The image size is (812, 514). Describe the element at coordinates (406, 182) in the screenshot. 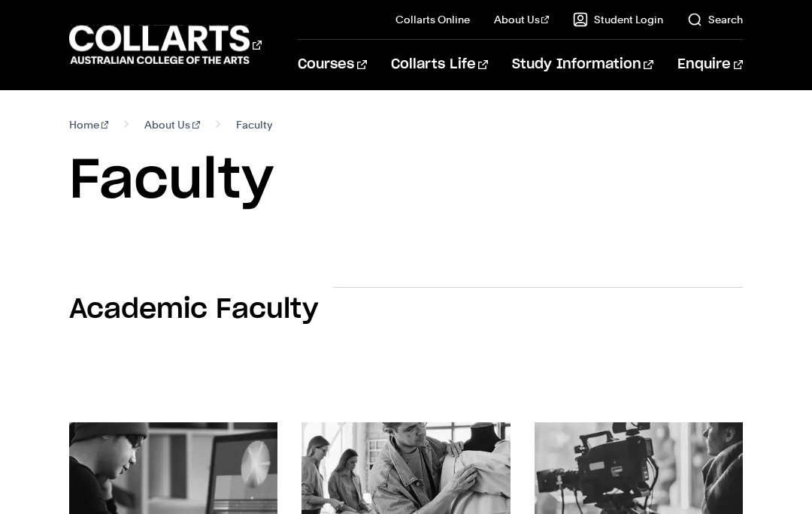

I see `h1: Faculty` at that location.